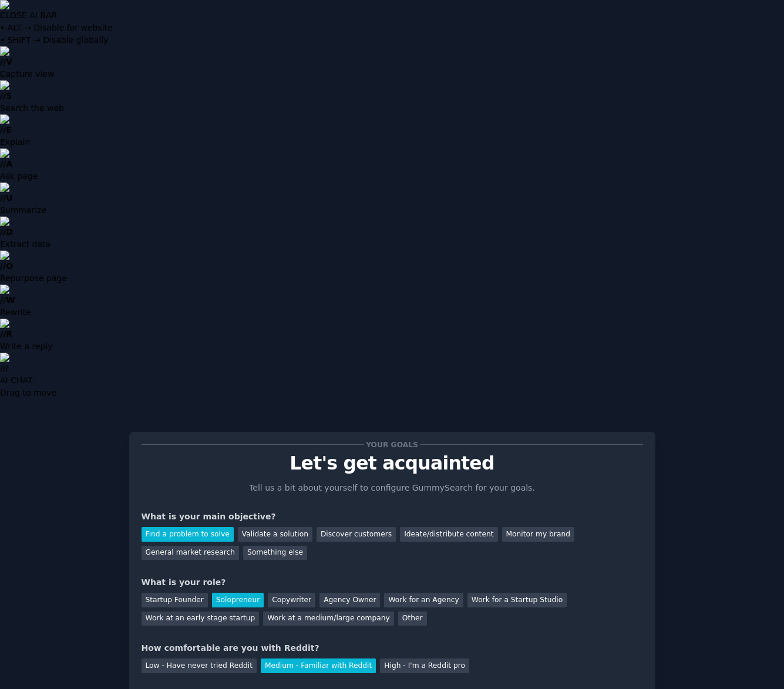  What do you see at coordinates (392, 487) in the screenshot?
I see `p: Tell us a bit about yourself to configure GummySearch for your goals.` at bounding box center [392, 487].